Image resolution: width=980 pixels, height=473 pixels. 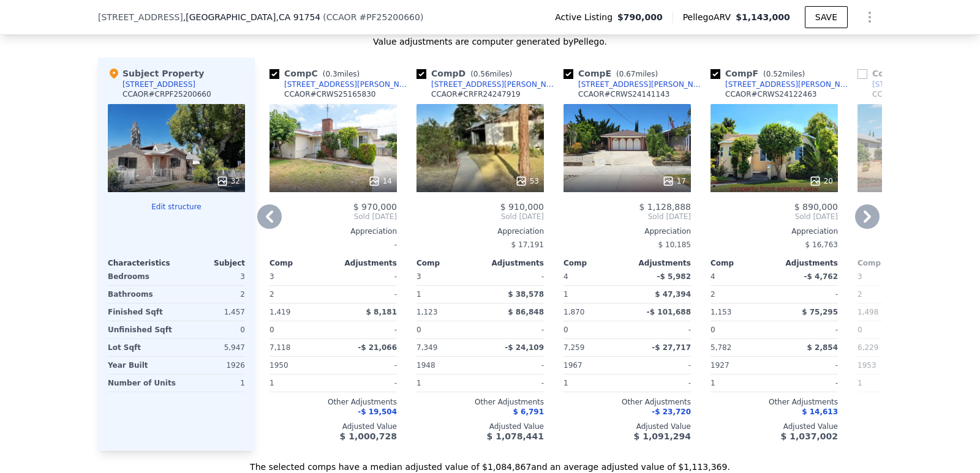 What do you see at coordinates (141, 277) in the screenshot?
I see `div: Bedrooms` at bounding box center [141, 277].